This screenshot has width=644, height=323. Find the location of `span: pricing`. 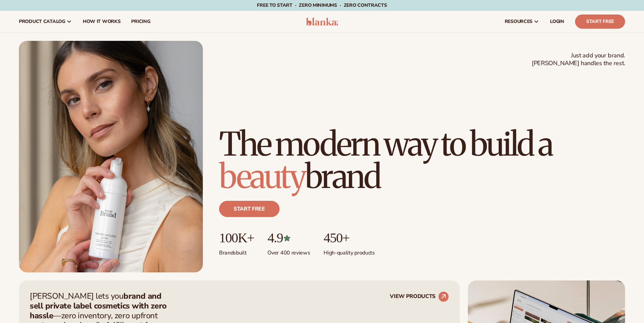

span: pricing is located at coordinates (141, 22).